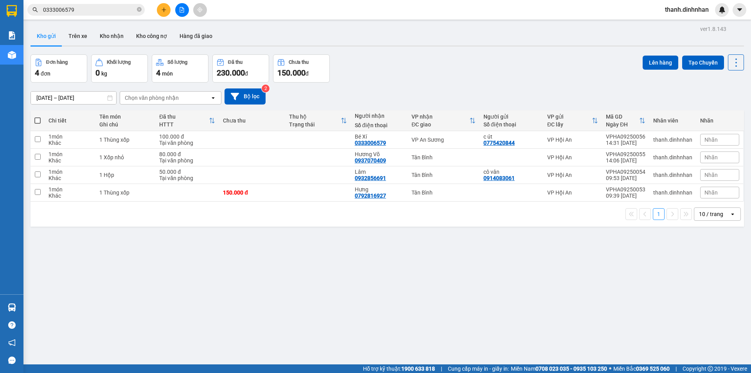  Describe the element at coordinates (659, 214) in the screenshot. I see `button: 1` at that location.